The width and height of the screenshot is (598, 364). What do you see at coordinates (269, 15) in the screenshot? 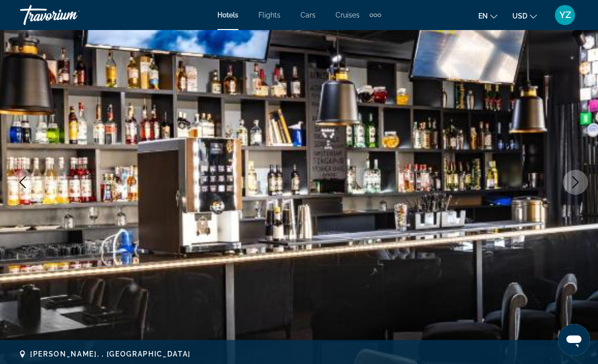
I see `a: Flights` at bounding box center [269, 15].